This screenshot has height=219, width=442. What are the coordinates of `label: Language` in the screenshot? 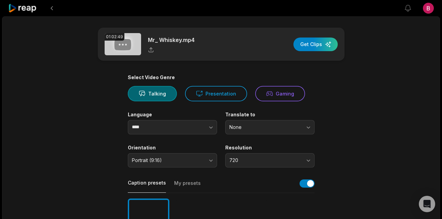 It's located at (172, 115).